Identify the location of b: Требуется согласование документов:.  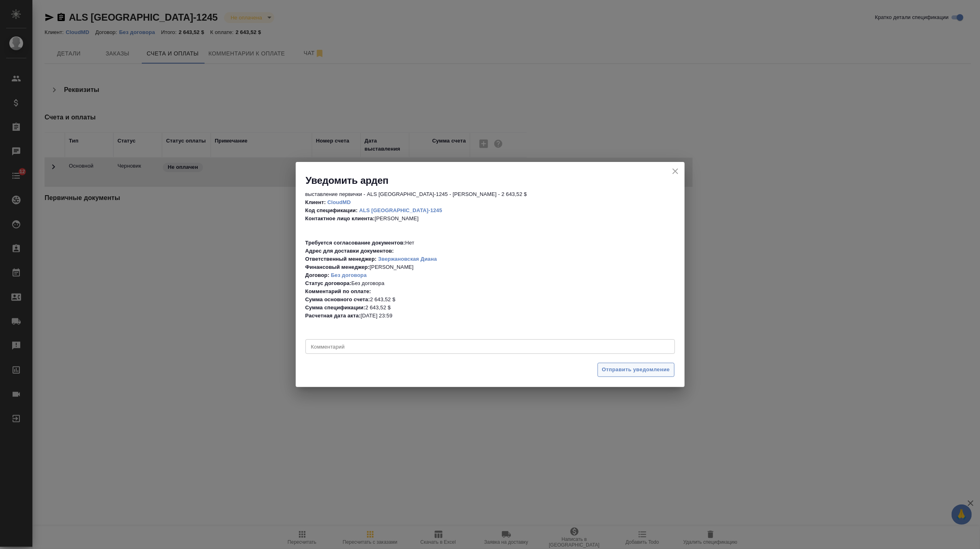
(355, 243).